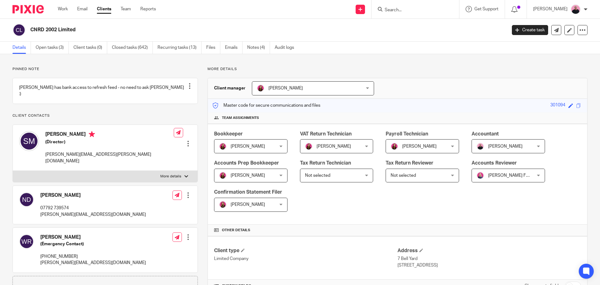 The height and width of the screenshot is (285, 600). Describe the element at coordinates (52, 47) in the screenshot. I see `a: Open tasks (3)` at that location.